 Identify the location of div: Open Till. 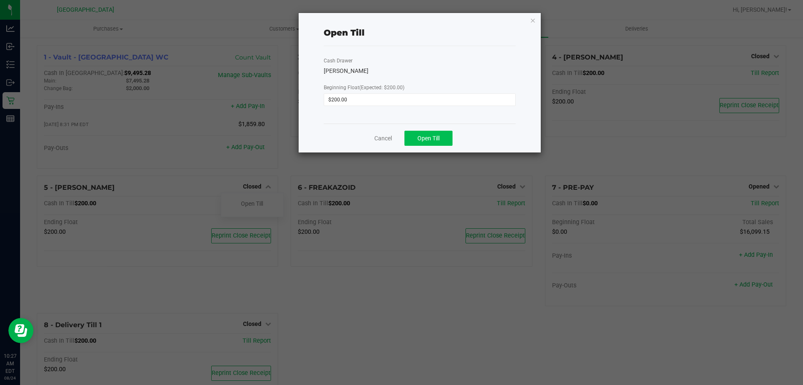
(344, 33).